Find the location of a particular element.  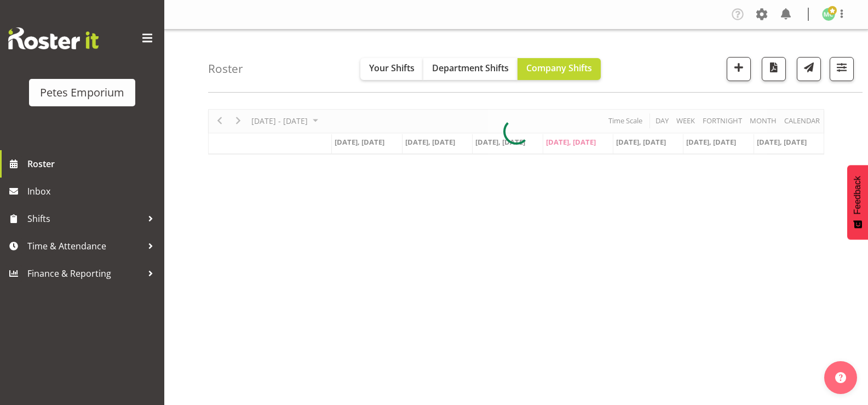

button: Download a PDF of the roster according to the set date range. is located at coordinates (774, 69).